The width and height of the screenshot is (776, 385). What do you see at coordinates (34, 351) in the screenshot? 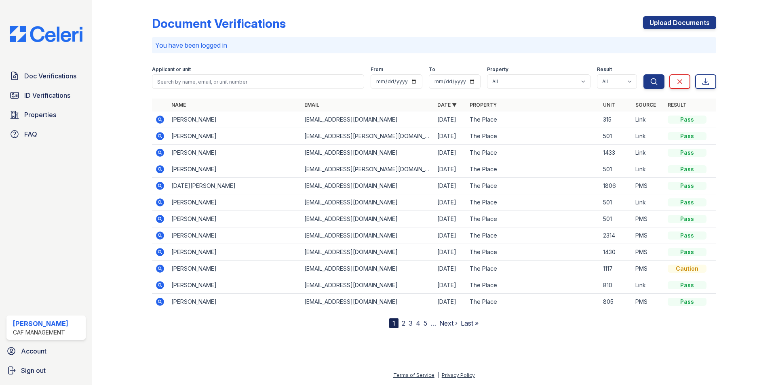
I see `span: Account` at bounding box center [34, 351].